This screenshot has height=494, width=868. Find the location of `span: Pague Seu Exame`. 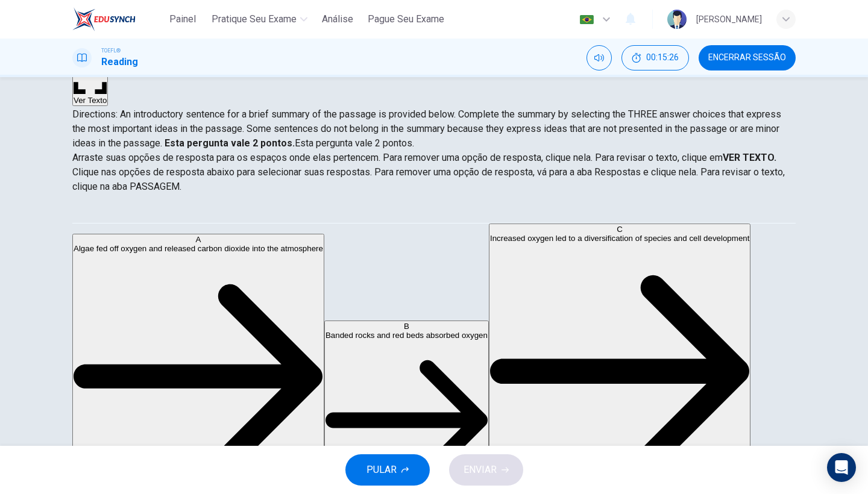

span: Pague Seu Exame is located at coordinates (406, 19).